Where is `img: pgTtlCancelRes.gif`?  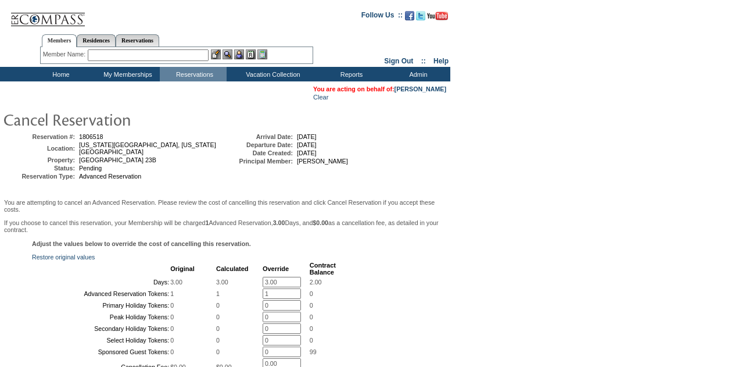
img: pgTtlCancelRes.gif is located at coordinates (119, 119).